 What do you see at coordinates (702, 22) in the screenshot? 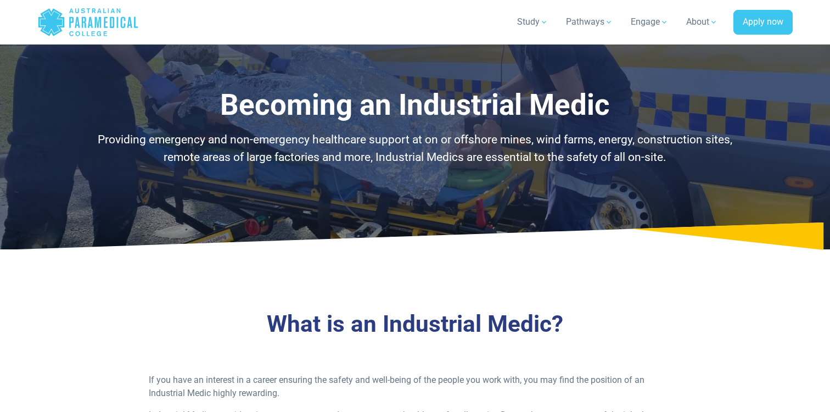
I see `a: About` at bounding box center [702, 22].